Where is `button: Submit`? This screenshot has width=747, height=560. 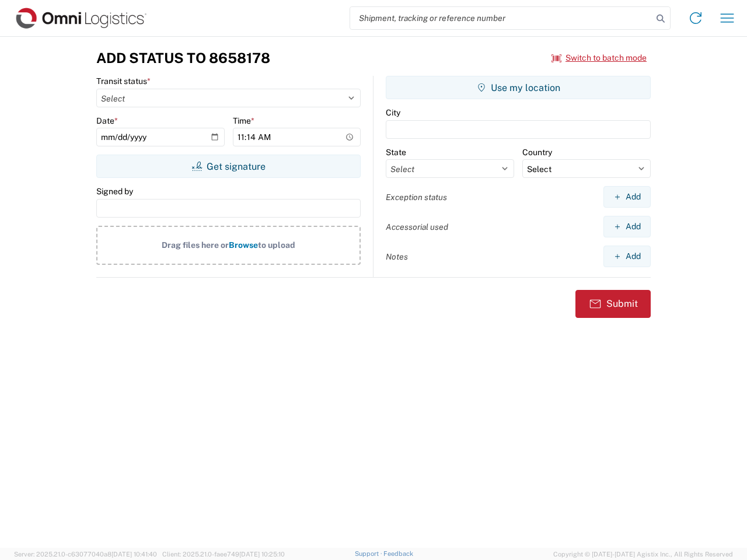
button: Submit is located at coordinates (612, 304).